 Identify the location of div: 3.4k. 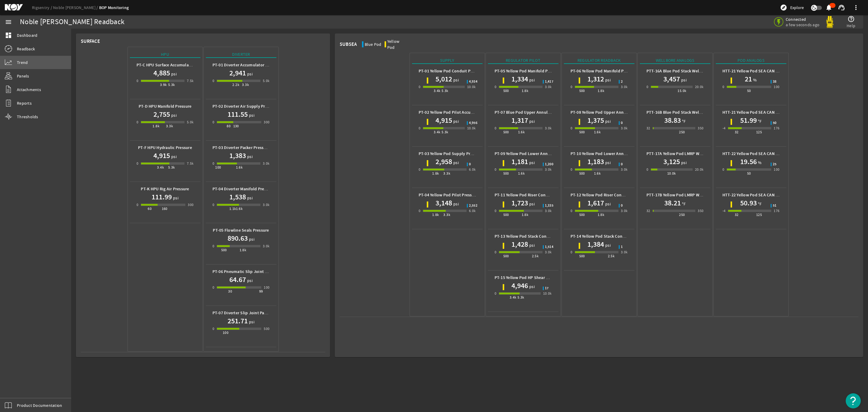
(513, 297).